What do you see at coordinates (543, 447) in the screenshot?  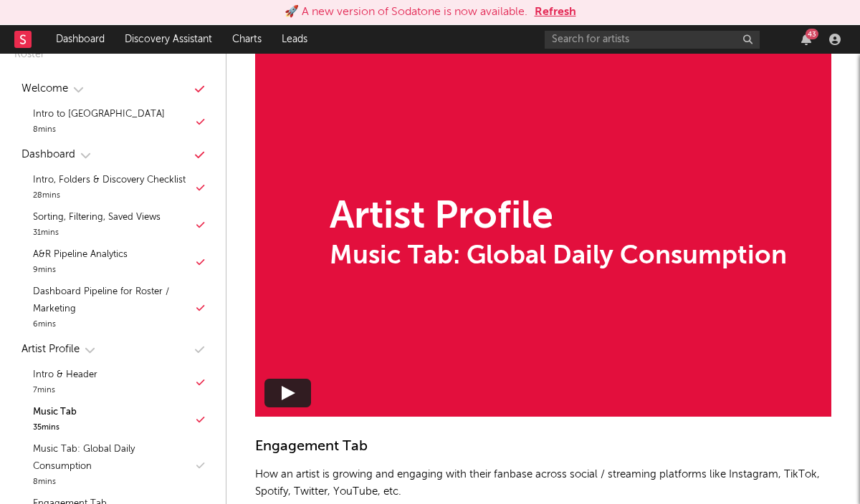 I see `div: Engagement Tab` at bounding box center [543, 447].